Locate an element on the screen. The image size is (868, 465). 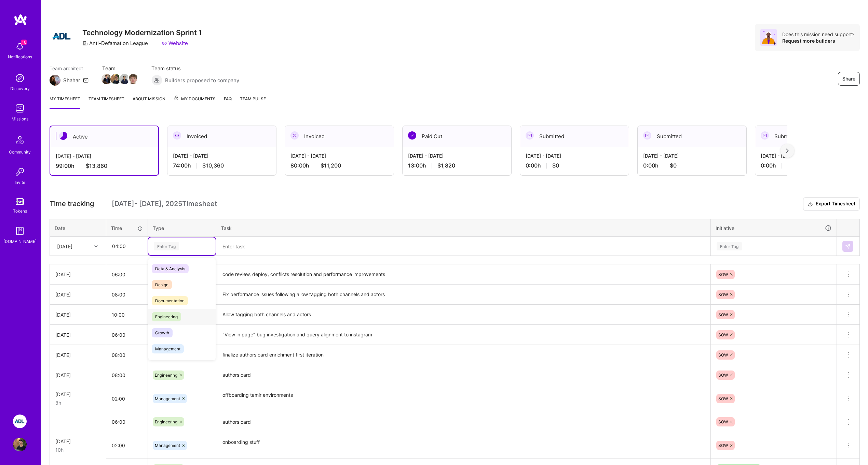
span: Data & Analysis is located at coordinates (170, 269).